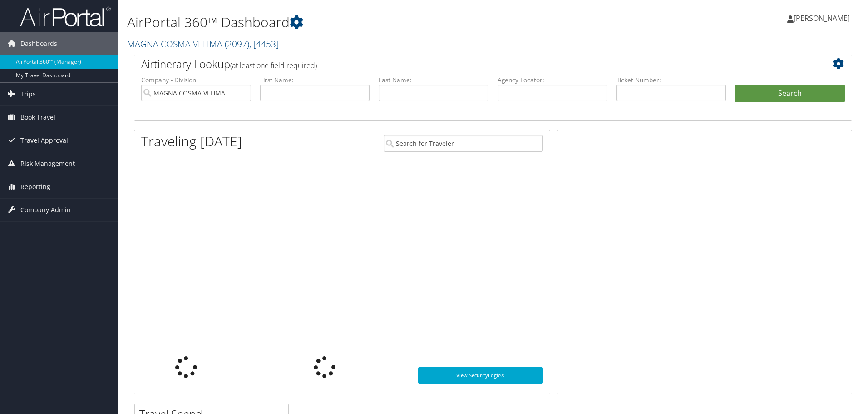  What do you see at coordinates (552, 80) in the screenshot?
I see `label: Agency Locator:` at bounding box center [552, 80].